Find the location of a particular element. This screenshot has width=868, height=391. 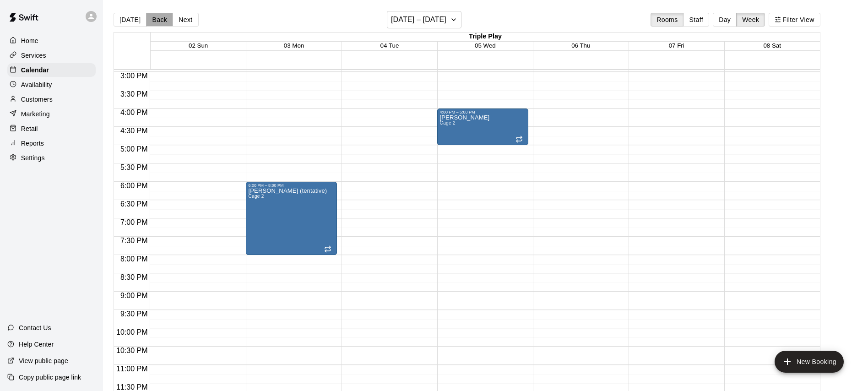

span: 05 Wed is located at coordinates (485, 45).